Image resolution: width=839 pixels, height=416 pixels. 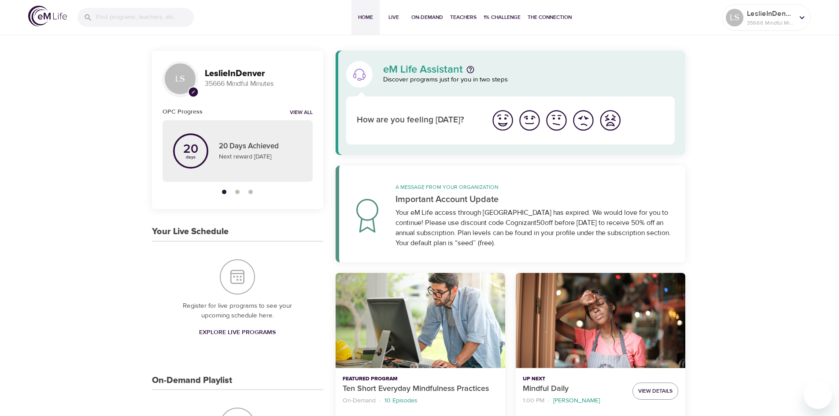 I want to click on img: eM Life Assistant, so click(x=359, y=74).